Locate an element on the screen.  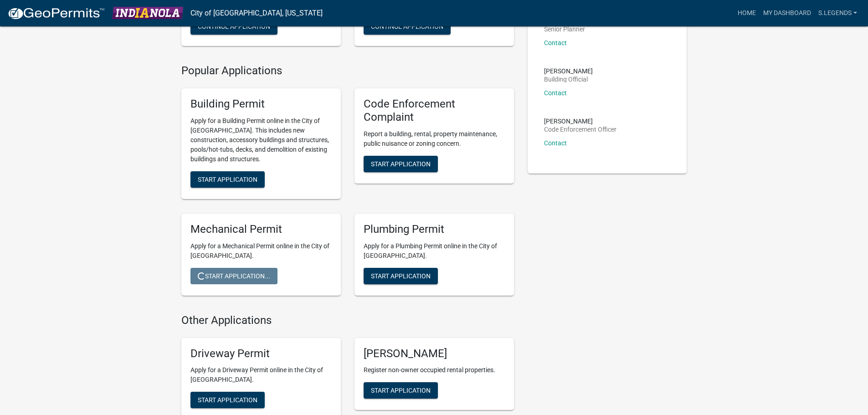
button: Start Application... is located at coordinates (234, 276).